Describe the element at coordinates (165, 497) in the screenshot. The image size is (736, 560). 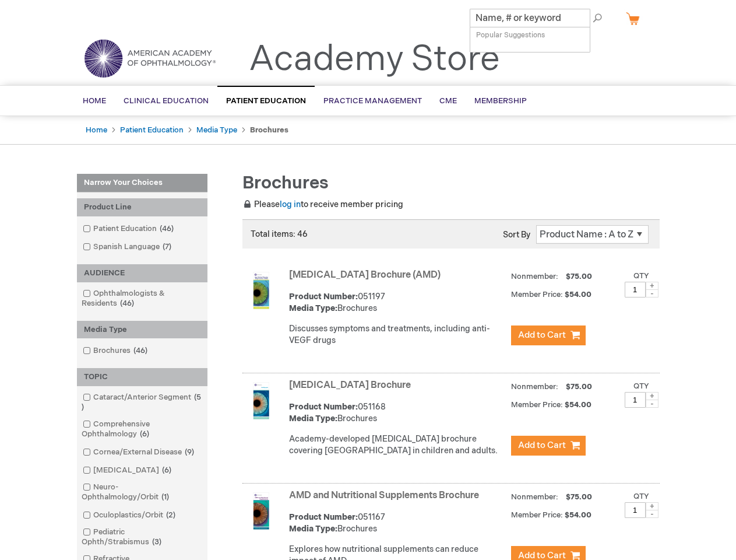
I see `span: 1` at that location.